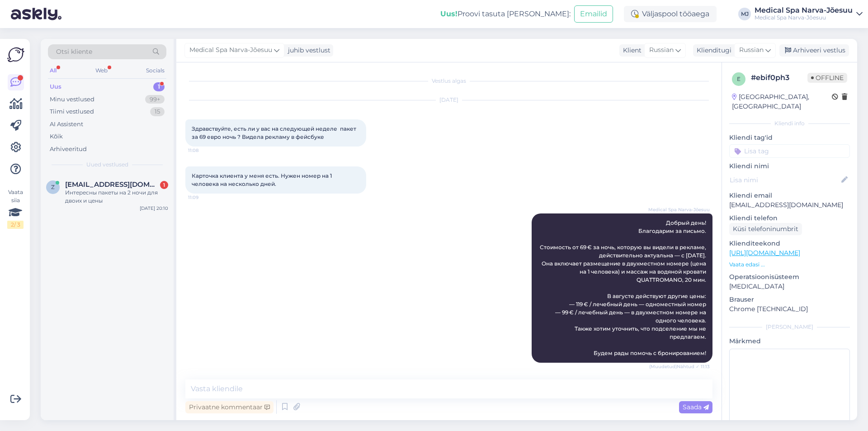  What do you see at coordinates (789, 166) in the screenshot?
I see `p: Kliendi nimi` at bounding box center [789, 166].